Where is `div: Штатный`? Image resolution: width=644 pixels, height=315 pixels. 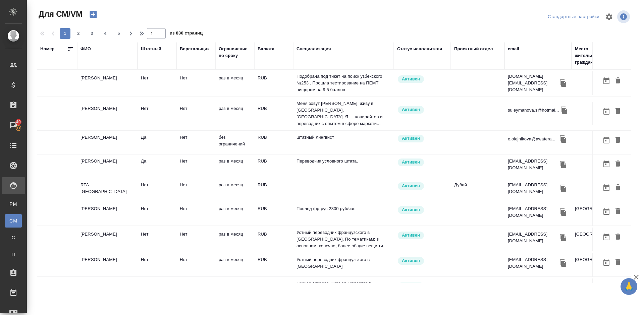 div: Штатный is located at coordinates (151, 49).